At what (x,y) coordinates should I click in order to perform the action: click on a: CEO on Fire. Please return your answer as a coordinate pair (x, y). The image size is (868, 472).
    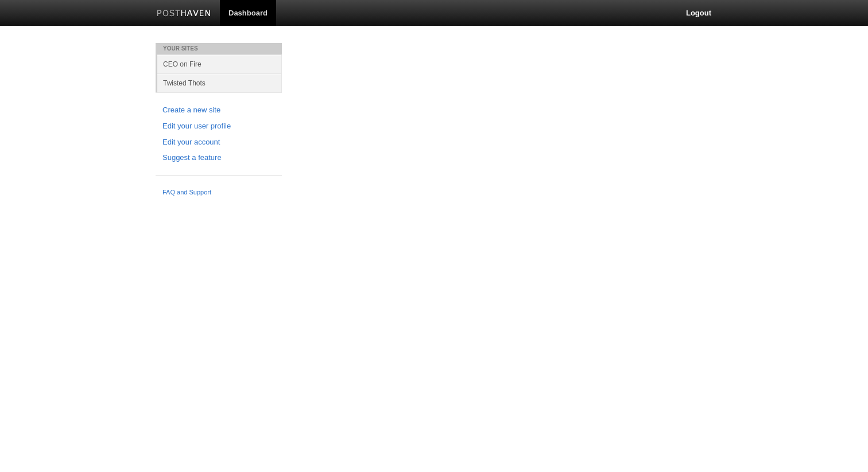
    Looking at the image, I should click on (220, 64).